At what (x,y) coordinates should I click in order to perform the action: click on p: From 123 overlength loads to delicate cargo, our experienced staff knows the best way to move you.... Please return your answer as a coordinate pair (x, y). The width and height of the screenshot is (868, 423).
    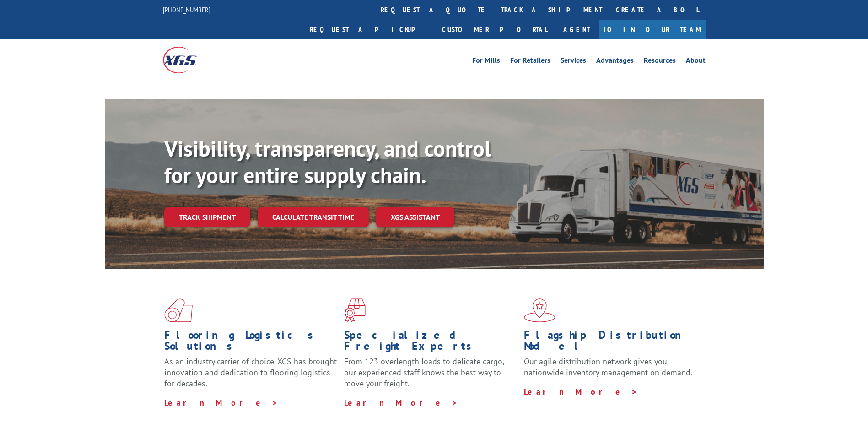
    Looking at the image, I should click on (431, 376).